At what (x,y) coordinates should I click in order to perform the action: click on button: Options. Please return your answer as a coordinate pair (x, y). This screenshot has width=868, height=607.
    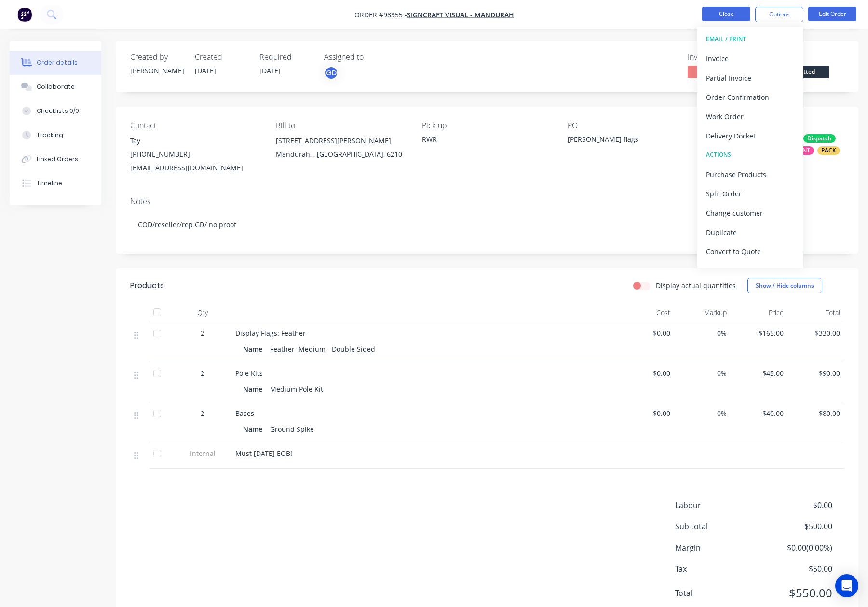
    Looking at the image, I should click on (779, 15).